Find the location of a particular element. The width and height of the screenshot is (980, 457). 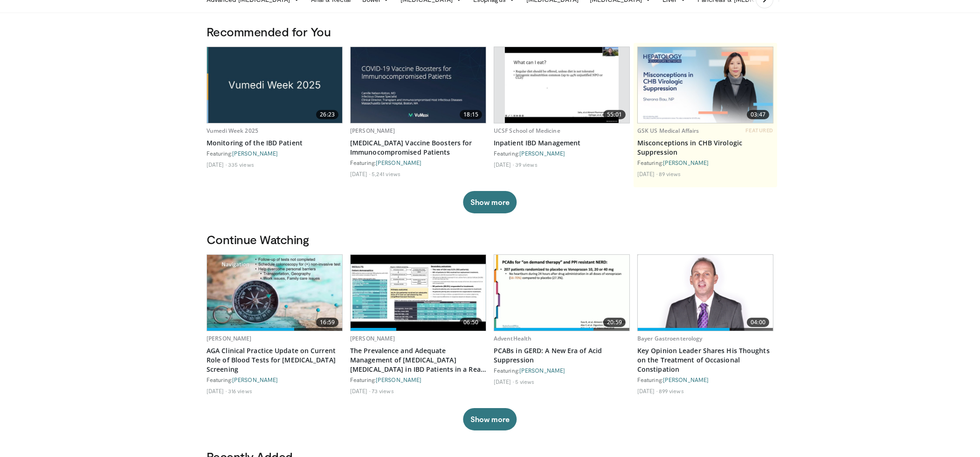

h3: Recommended for You is located at coordinates (490, 31).